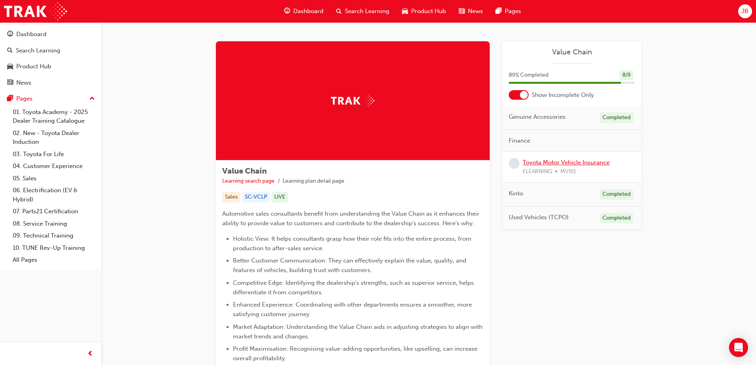 The image size is (756, 365). What do you see at coordinates (626, 75) in the screenshot?
I see `div: 8 / 9` at bounding box center [626, 75].